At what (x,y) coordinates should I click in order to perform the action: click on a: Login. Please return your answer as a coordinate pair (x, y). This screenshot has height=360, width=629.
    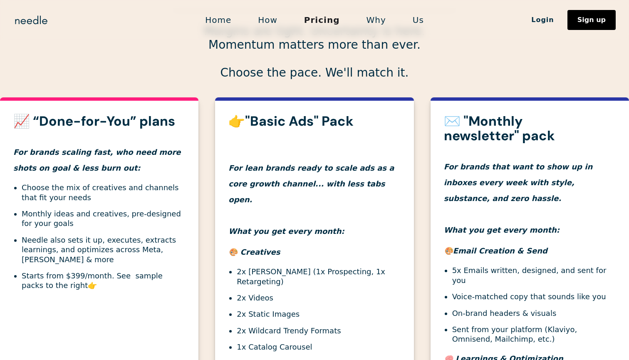
    Looking at the image, I should click on (543, 20).